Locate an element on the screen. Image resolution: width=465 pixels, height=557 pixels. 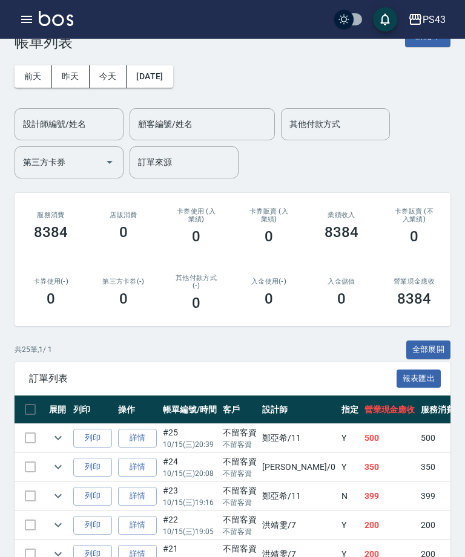
p: 10/15 (三) 20:08 is located at coordinates (189, 474).